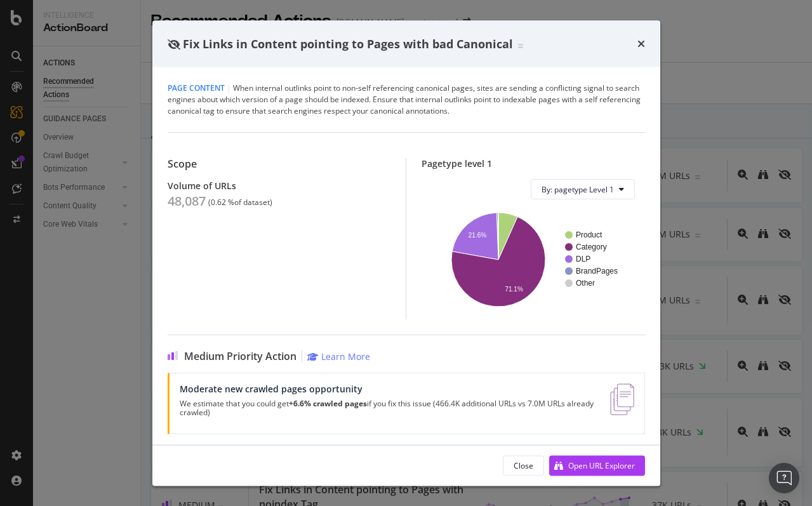  Describe the element at coordinates (589, 235) in the screenshot. I see `text: Product` at that location.